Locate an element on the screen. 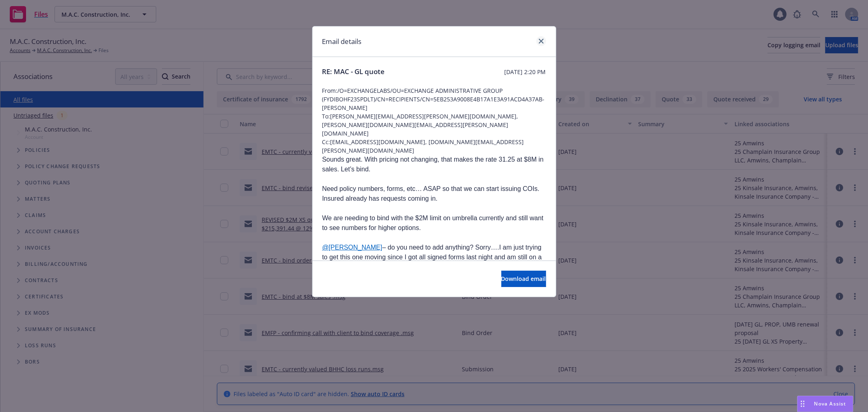  button: Nova Assist is located at coordinates (825, 404).